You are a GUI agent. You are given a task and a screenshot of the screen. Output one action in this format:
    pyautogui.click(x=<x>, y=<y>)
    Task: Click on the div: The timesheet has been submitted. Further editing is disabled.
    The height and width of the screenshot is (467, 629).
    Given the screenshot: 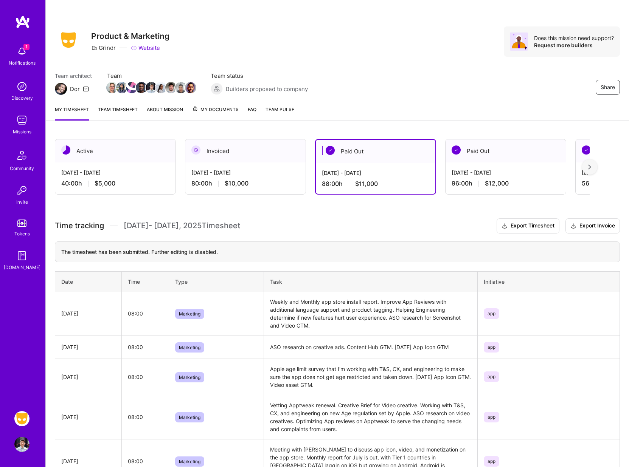 What is the action you would take?
    pyautogui.click(x=337, y=252)
    